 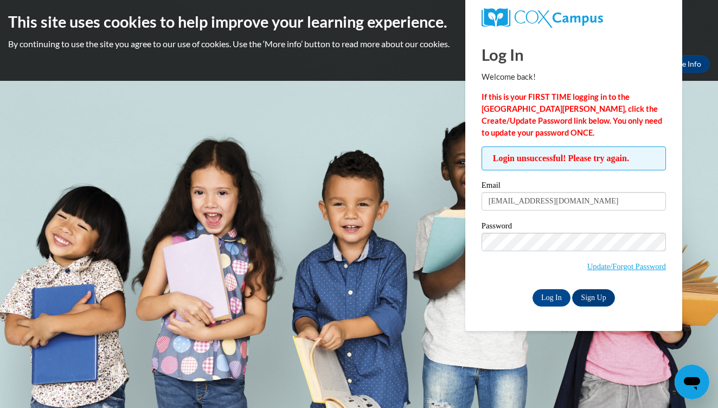 I want to click on img: COX Campus, so click(x=542, y=18).